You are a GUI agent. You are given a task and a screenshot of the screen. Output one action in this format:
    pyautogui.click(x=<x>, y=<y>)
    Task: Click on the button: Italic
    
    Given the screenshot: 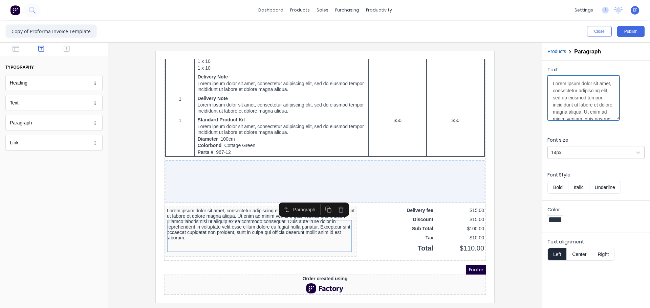 What is the action you would take?
    pyautogui.click(x=578, y=188)
    